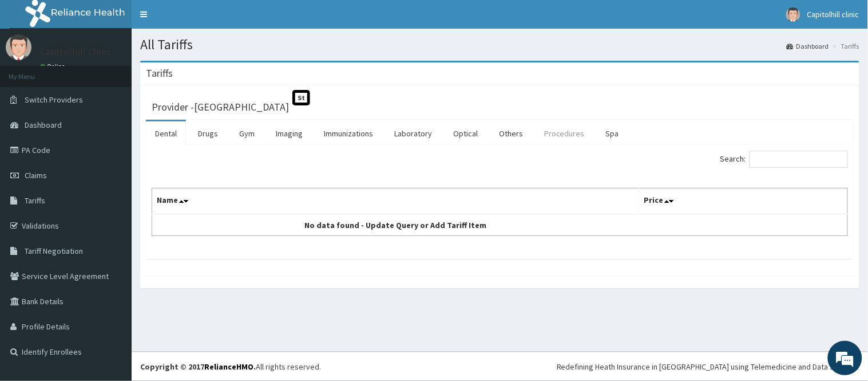 Image resolution: width=868 pixels, height=381 pixels. Describe the element at coordinates (54, 100) in the screenshot. I see `span: Switch Providers` at that location.